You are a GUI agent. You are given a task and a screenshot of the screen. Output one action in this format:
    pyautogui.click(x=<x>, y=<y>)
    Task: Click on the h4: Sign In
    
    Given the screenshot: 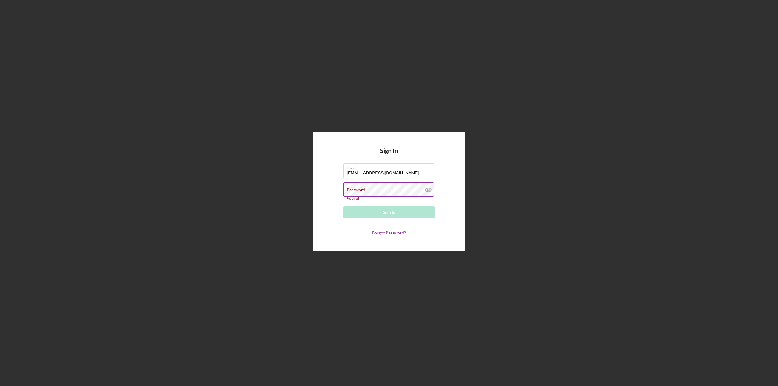 What is the action you would take?
    pyautogui.click(x=389, y=155)
    